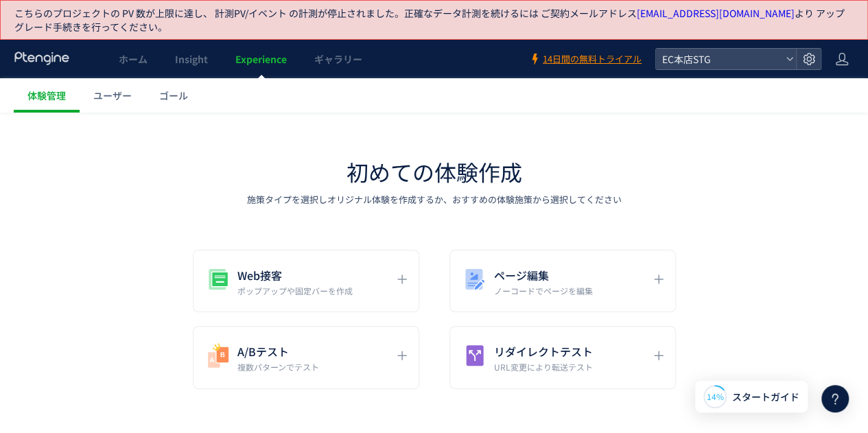  I want to click on p: 複数パターンでテスト, so click(278, 367).